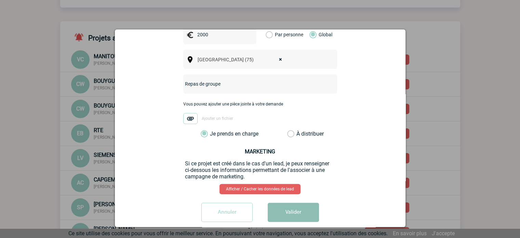 Image resolution: width=520 pixels, height=238 pixels. I want to click on input: Annuler, so click(227, 212).